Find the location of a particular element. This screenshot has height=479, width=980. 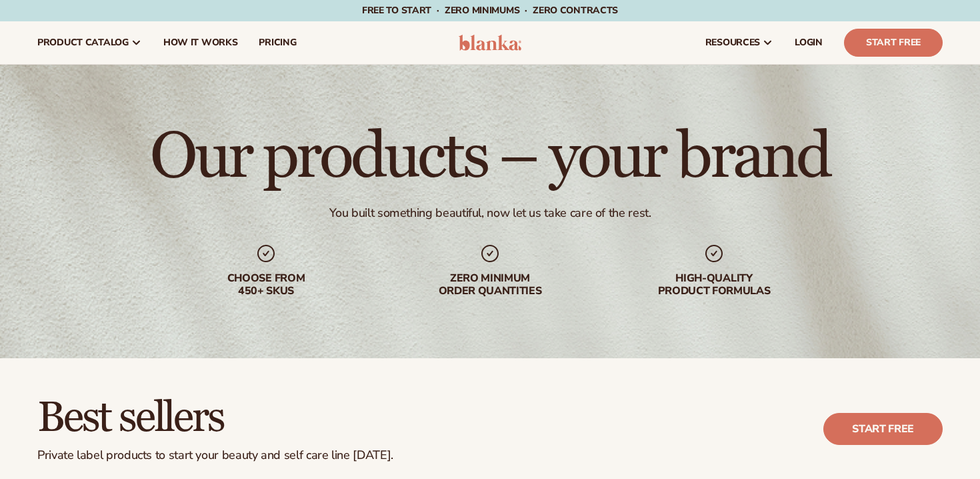

div: You built something beautiful, now let us take care of the rest. is located at coordinates (490, 213).